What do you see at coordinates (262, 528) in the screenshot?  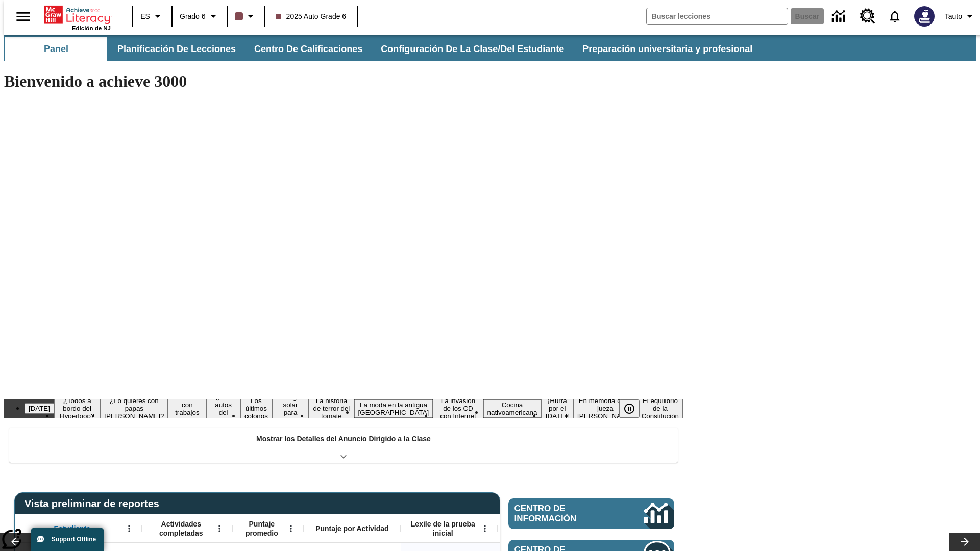 I see `span: Puntaje promedio` at bounding box center [262, 528].